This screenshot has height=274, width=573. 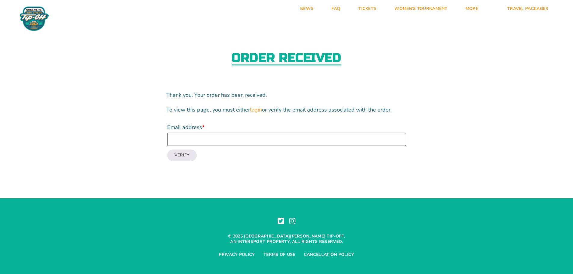 What do you see at coordinates (34, 19) in the screenshot?
I see `img: Fort Myers Tip-Off` at bounding box center [34, 19].